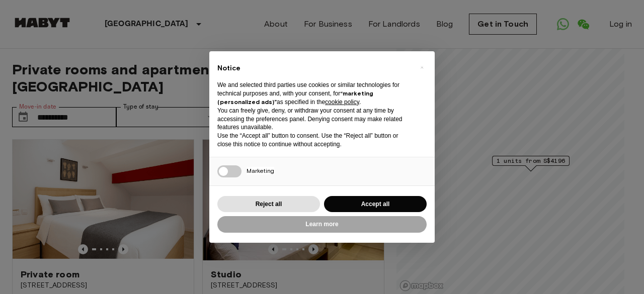 Image resolution: width=644 pixels, height=294 pixels. I want to click on p: Use the “Accept all” button to consent. Use the “Reject all” button or close this notice to conti..., so click(314, 141).